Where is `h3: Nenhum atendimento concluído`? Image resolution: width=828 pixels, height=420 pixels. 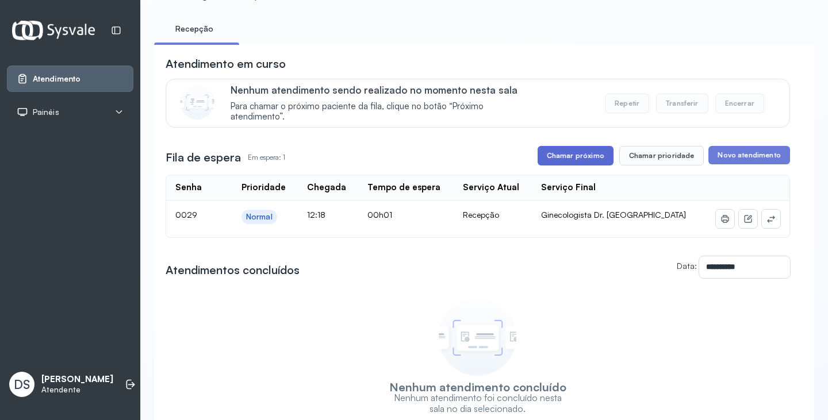
h3: Nenhum atendimento concluído is located at coordinates (478, 387).